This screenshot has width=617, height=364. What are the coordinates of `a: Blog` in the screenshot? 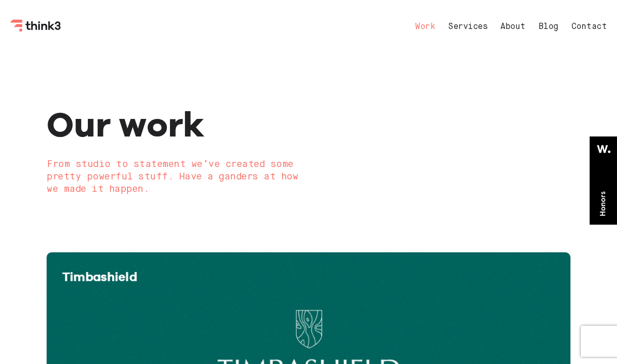 It's located at (549, 27).